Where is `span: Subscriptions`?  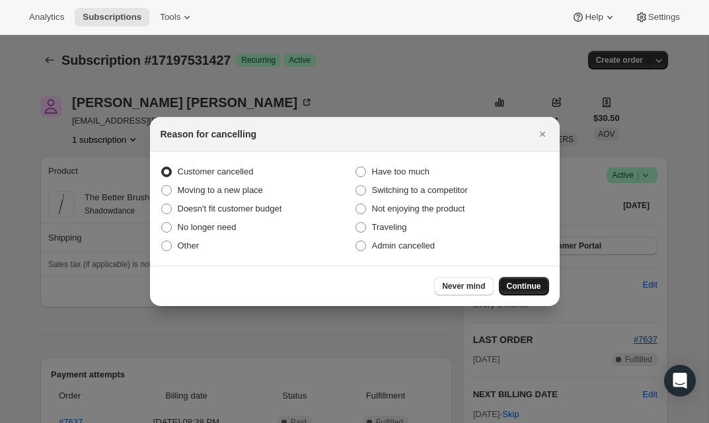 span: Subscriptions is located at coordinates (112, 17).